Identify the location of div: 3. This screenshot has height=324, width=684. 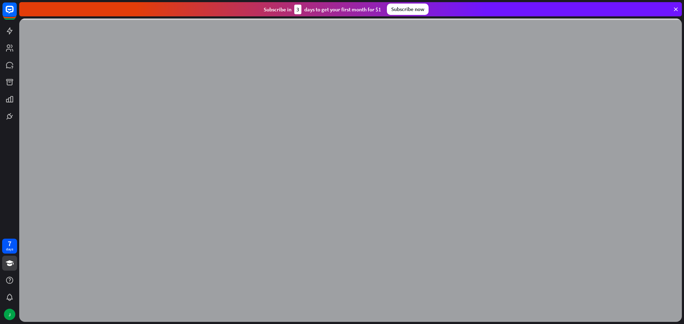
(298, 9).